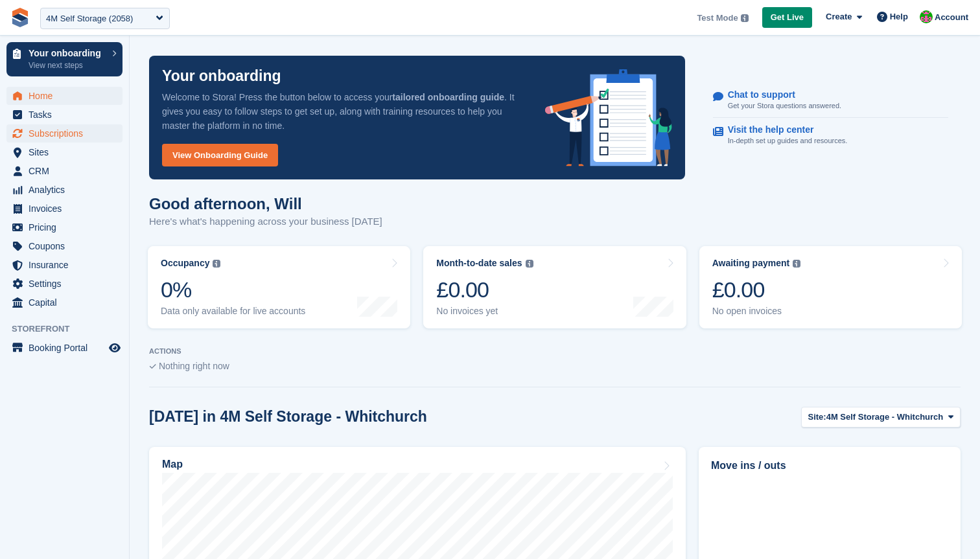 The height and width of the screenshot is (559, 980). I want to click on span: Insurance, so click(67, 265).